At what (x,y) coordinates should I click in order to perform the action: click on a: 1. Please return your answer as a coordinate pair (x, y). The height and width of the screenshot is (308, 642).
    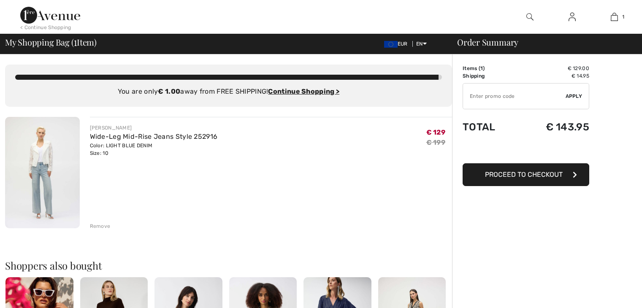
    Looking at the image, I should click on (614, 17).